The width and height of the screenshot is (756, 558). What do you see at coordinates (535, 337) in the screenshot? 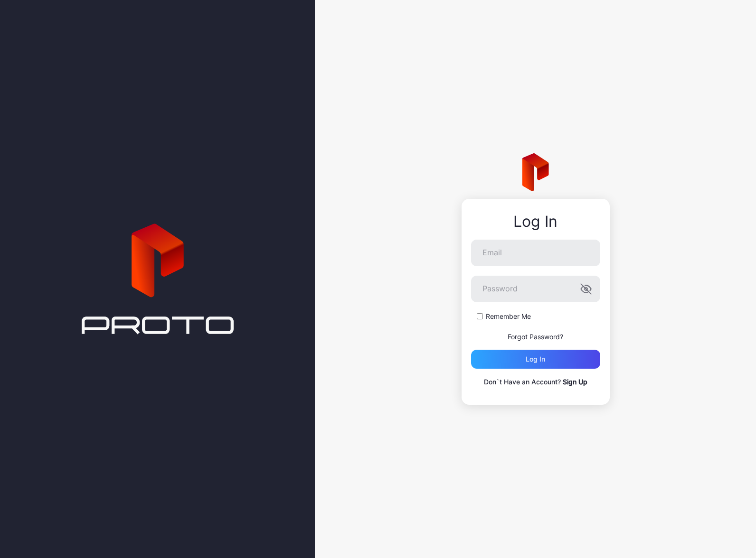
I see `a: Forgot Password?` at bounding box center [535, 337].